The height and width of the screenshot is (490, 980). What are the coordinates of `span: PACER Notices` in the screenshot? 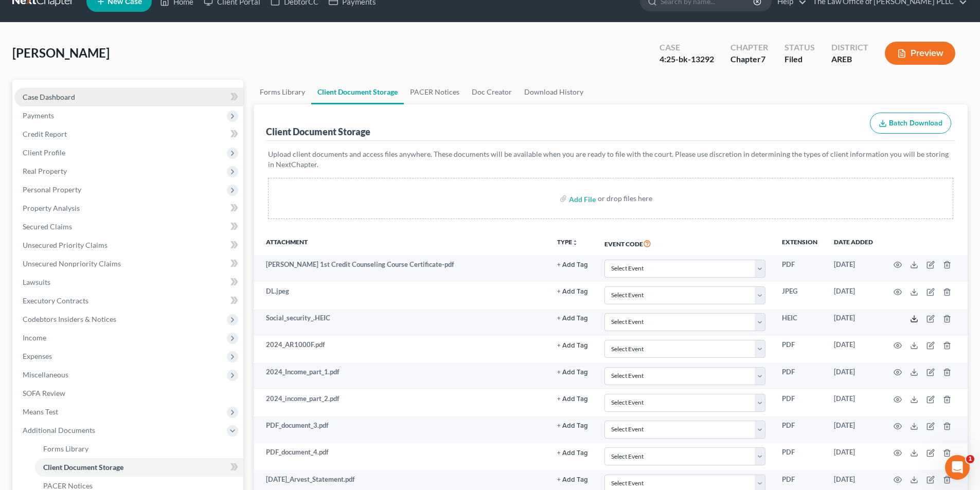 It's located at (68, 485).